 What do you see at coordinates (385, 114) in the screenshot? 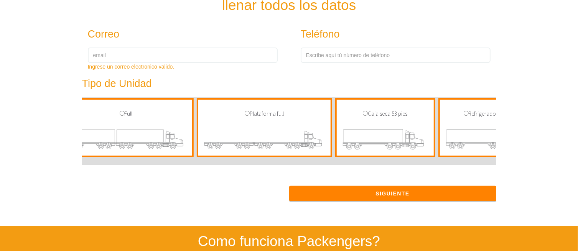
I see `p: Caja seca 53 pies` at bounding box center [385, 114].